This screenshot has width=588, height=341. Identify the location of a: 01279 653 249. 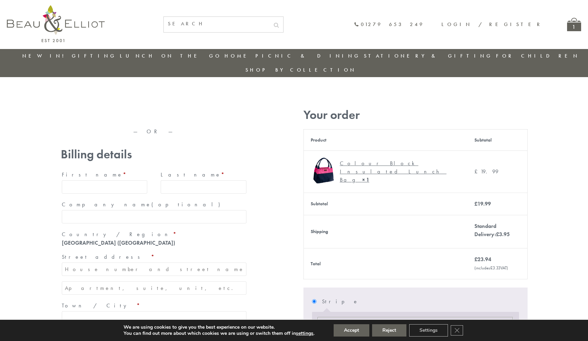
(389, 24).